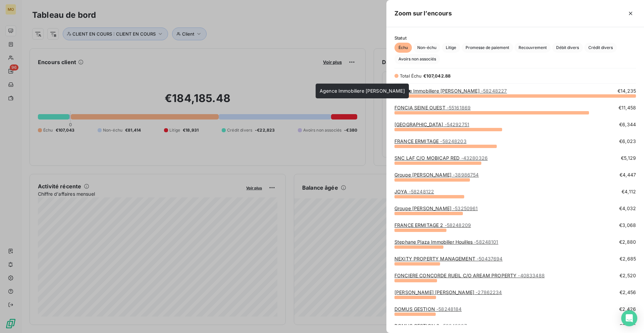  Describe the element at coordinates (629, 192) in the screenshot. I see `span: €4,112` at that location.